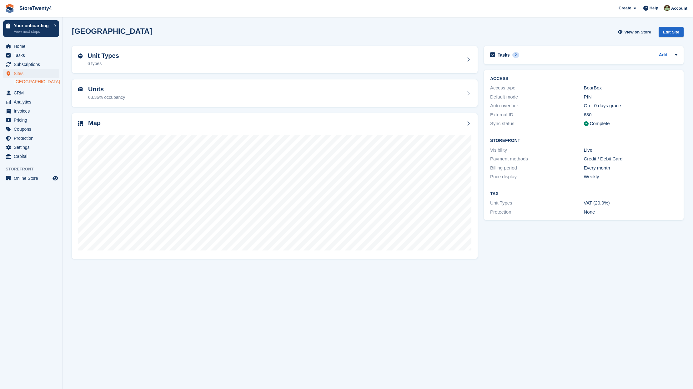 This screenshot has height=389, width=693. What do you see at coordinates (32, 138) in the screenshot?
I see `span: Protection` at bounding box center [32, 138].